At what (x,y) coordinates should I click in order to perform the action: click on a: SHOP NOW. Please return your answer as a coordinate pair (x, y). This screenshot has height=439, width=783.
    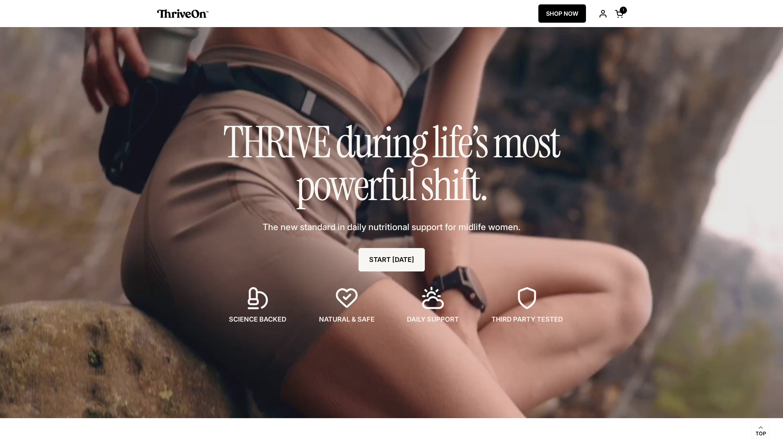
    Looking at the image, I should click on (562, 14).